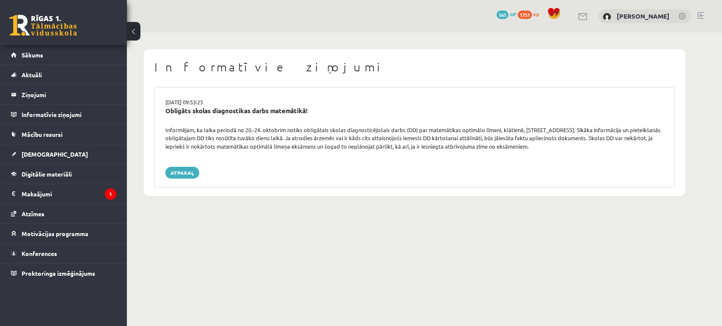 The width and height of the screenshot is (722, 326). What do you see at coordinates (63, 174) in the screenshot?
I see `a: Digitālie materiāli` at bounding box center [63, 174].